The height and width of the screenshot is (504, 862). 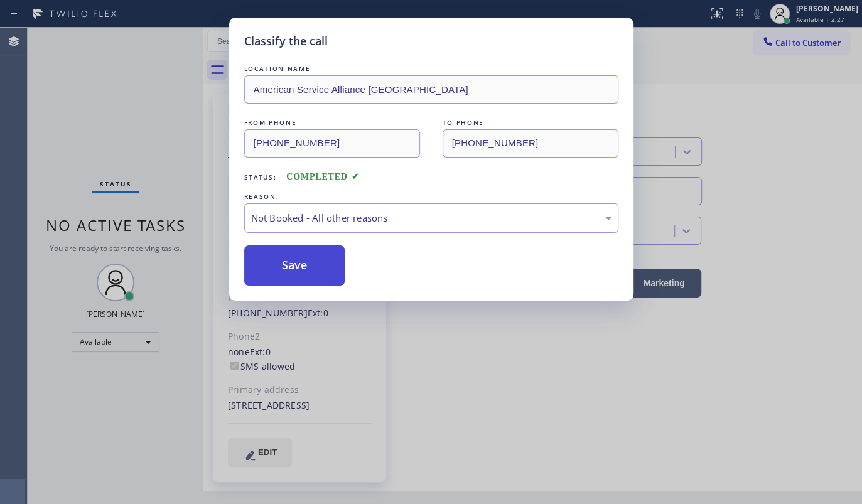 I want to click on h5: Classify the call, so click(x=286, y=41).